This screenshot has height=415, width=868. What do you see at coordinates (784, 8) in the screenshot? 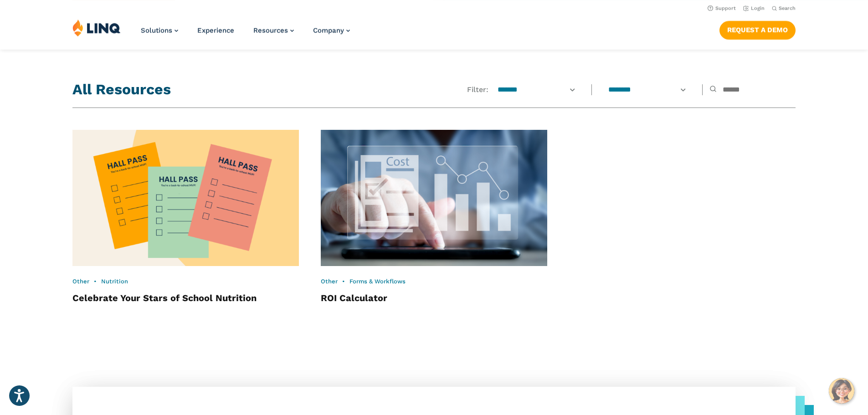
I see `button: Open Search Bar` at bounding box center [784, 8].